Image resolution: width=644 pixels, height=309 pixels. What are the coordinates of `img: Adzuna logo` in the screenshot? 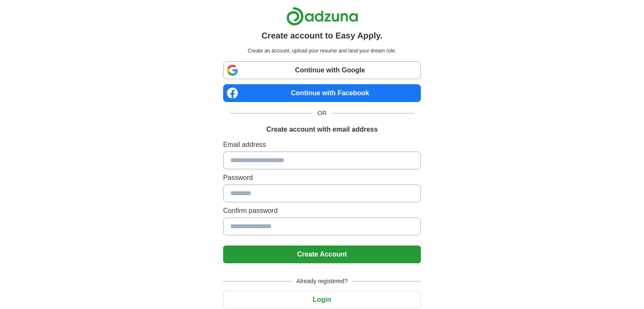 It's located at (322, 16).